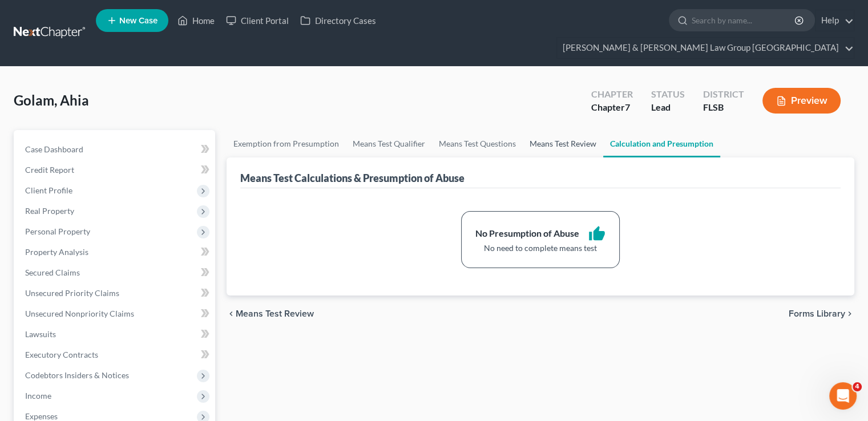  I want to click on a: Means Test Questions, so click(477, 144).